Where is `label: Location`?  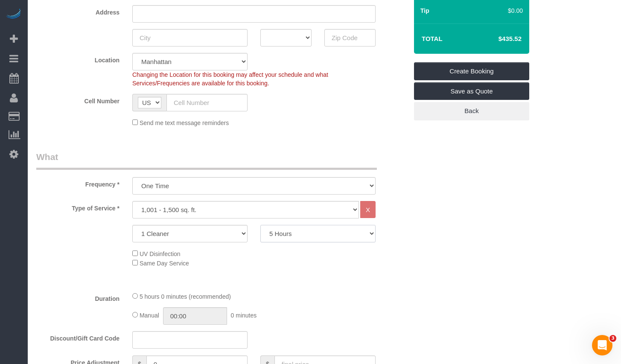 label: Location is located at coordinates (78, 58).